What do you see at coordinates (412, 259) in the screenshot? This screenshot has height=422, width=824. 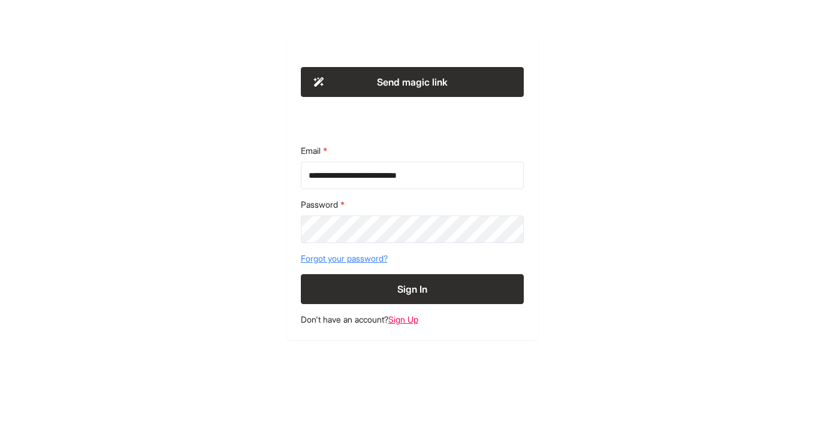 I see `a: Forgot your password?` at bounding box center [412, 259].